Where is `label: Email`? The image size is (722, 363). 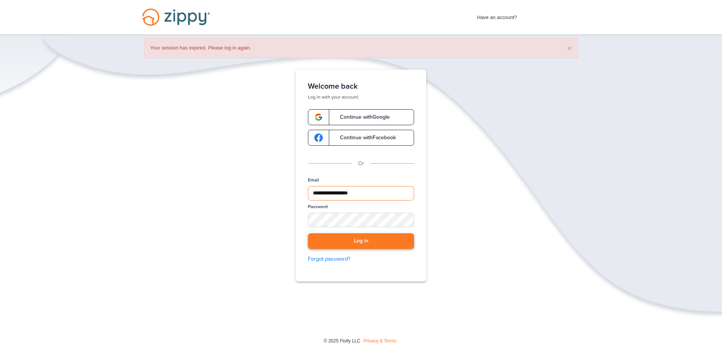 label: Email is located at coordinates (313, 180).